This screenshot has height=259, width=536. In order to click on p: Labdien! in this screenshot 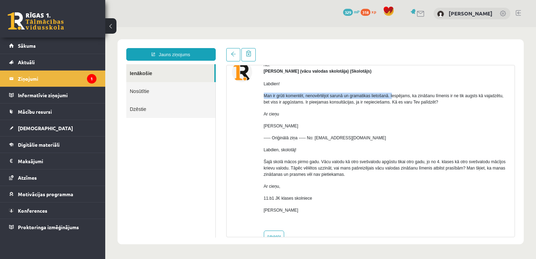, I will do `click(281, 57)`.